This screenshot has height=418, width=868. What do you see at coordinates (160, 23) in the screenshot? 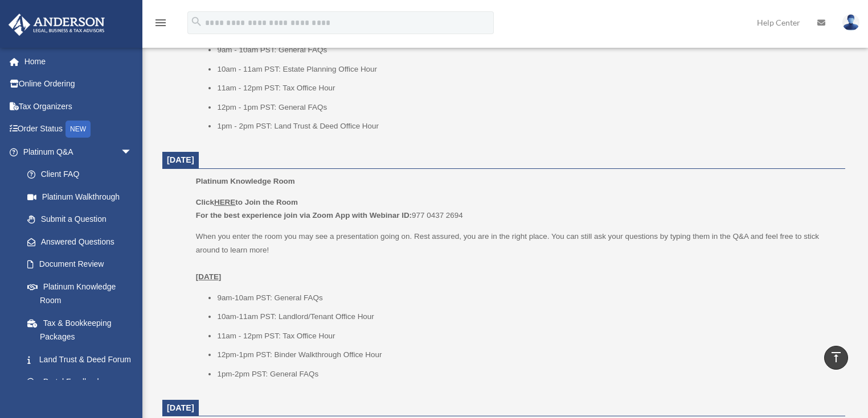
I see `i: menu` at bounding box center [160, 23].